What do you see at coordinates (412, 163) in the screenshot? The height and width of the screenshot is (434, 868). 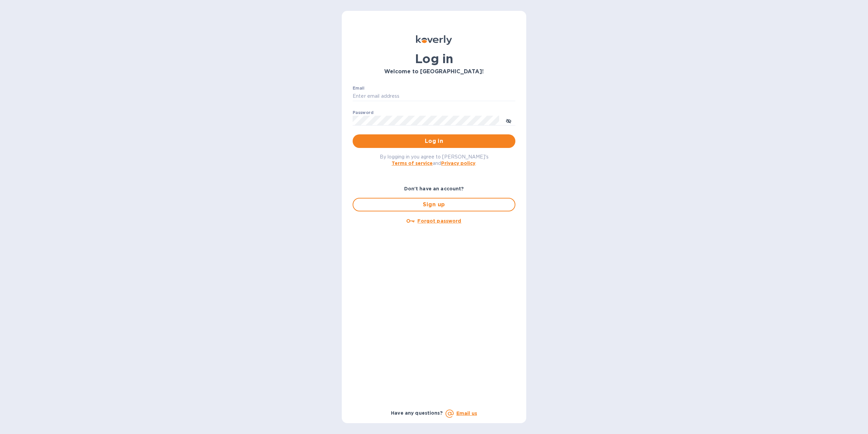 I see `a: Terms of service` at bounding box center [412, 163].